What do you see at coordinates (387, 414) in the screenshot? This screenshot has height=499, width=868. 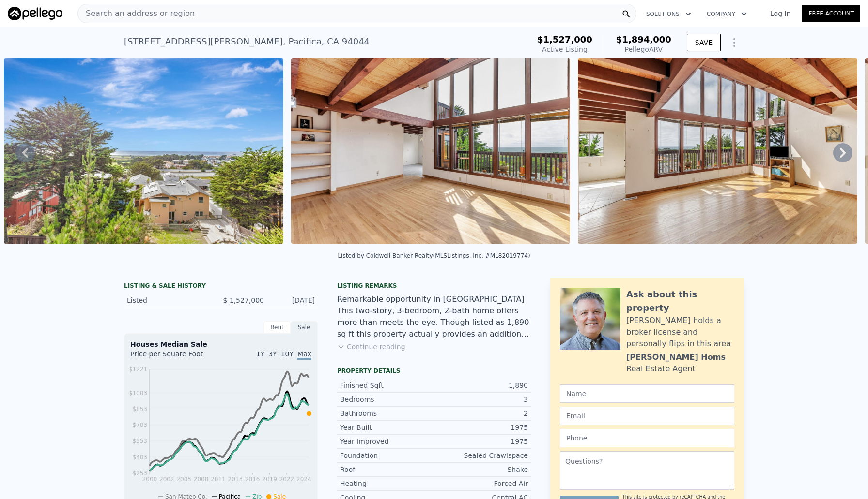 I see `div: Bathrooms` at bounding box center [387, 414].